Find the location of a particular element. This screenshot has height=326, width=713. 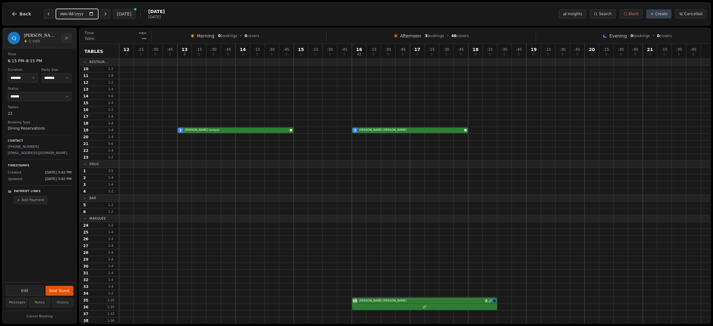

dt: Time is located at coordinates (40, 54).